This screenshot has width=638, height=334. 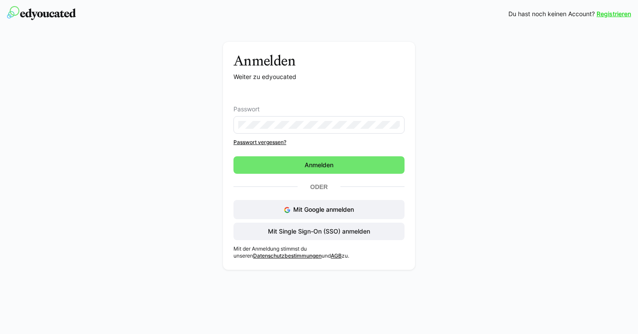 I want to click on a: Registrieren, so click(x=613, y=14).